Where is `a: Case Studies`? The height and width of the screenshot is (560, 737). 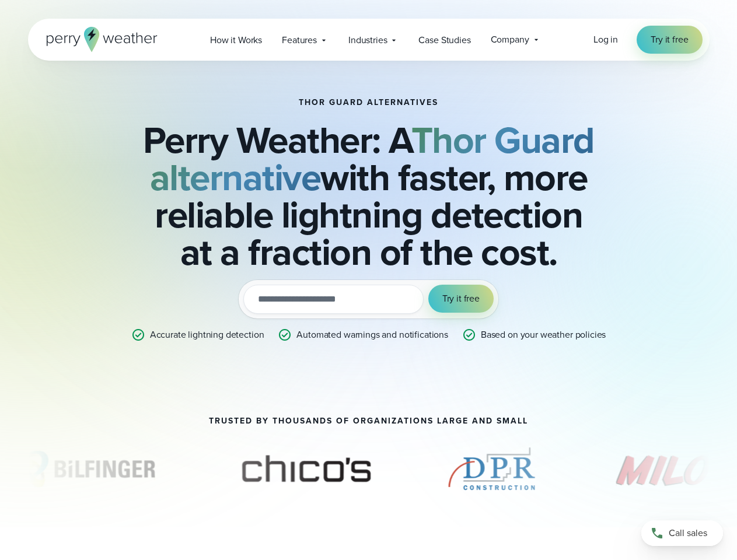 a: Case Studies is located at coordinates (444, 40).